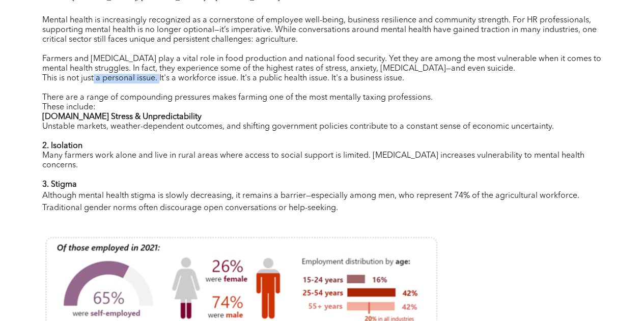 This screenshot has width=644, height=321. I want to click on span: Although mental health stigma is slowly decreasing, it remains a barrier—especially among men, wh..., so click(311, 202).